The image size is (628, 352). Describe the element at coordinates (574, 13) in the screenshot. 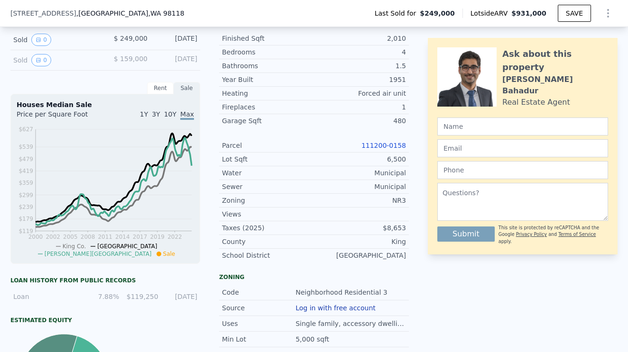

I see `button: SAVE` at that location.